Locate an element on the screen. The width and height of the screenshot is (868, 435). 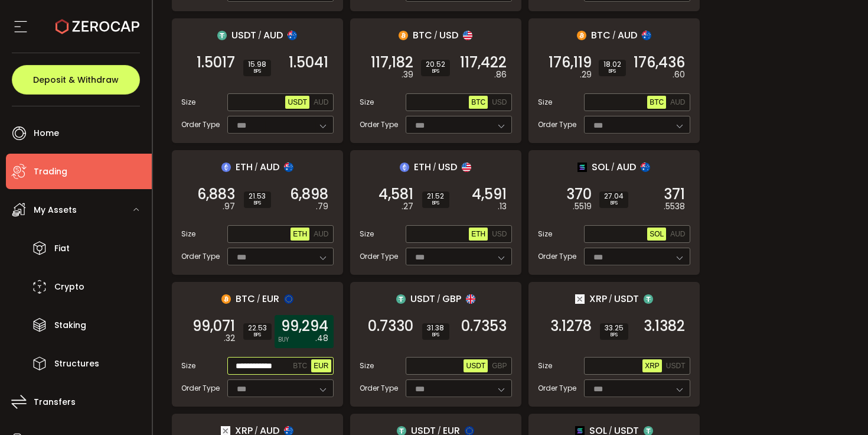
span: 99,294 is located at coordinates (304, 326).